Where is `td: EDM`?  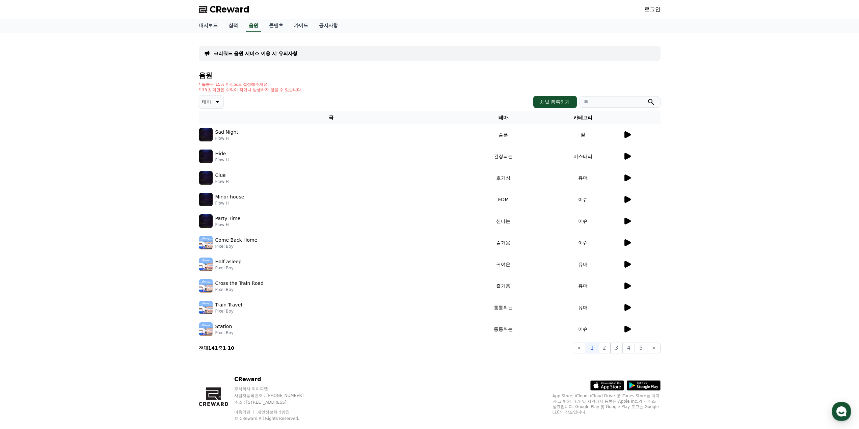 td: EDM is located at coordinates (503, 199).